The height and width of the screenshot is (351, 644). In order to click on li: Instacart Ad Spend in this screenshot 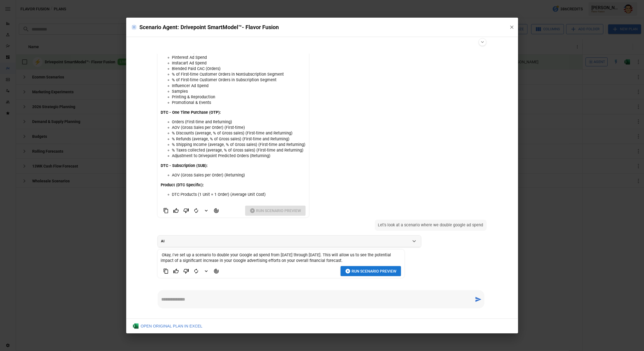, I will do `click(239, 63)`.